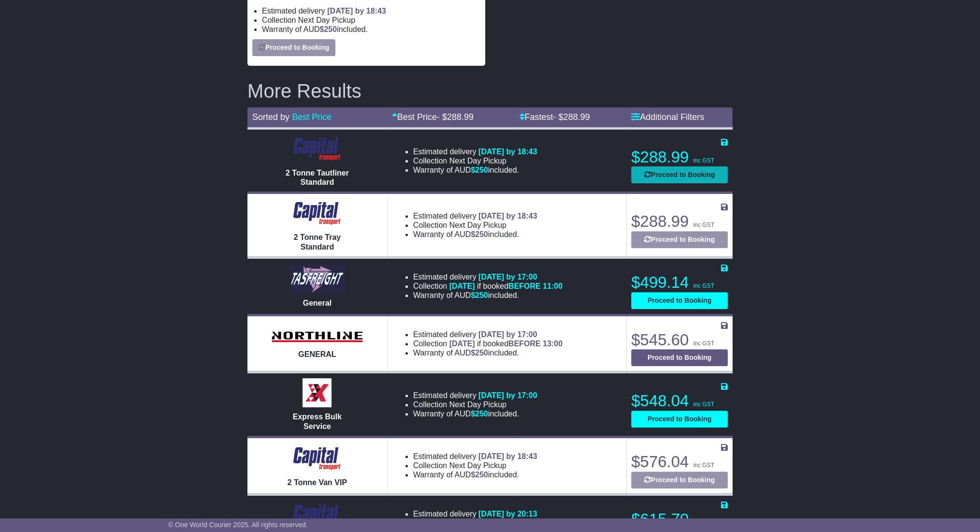 The height and width of the screenshot is (532, 980). What do you see at coordinates (317, 354) in the screenshot?
I see `span: GENERAL` at bounding box center [317, 354].